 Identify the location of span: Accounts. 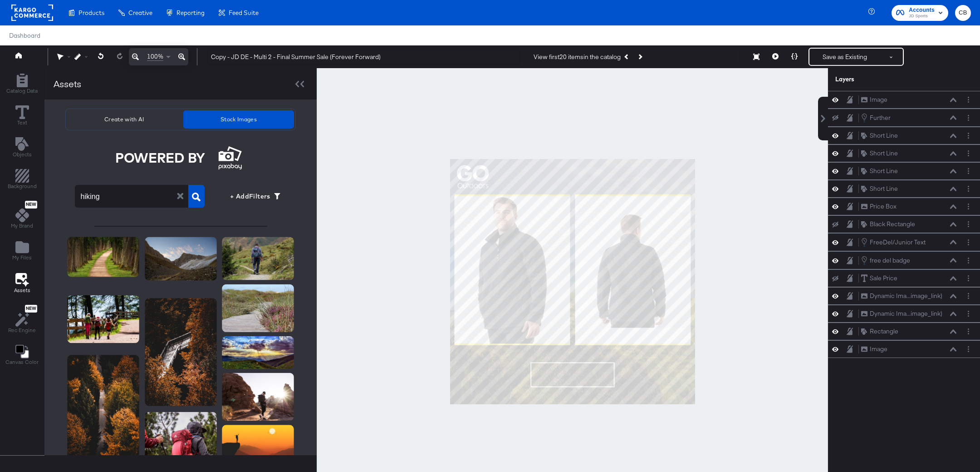
(921, 10).